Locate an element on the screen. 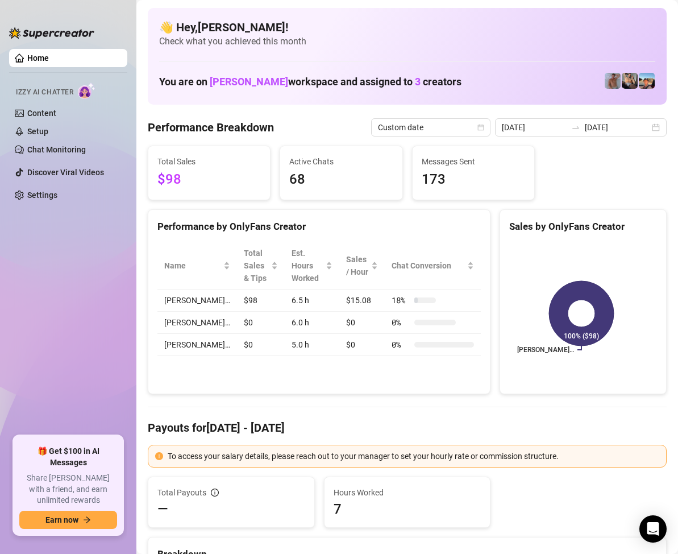 This screenshot has width=678, height=554. span: 🎁 Get $100 in AI Messages is located at coordinates (68, 456).